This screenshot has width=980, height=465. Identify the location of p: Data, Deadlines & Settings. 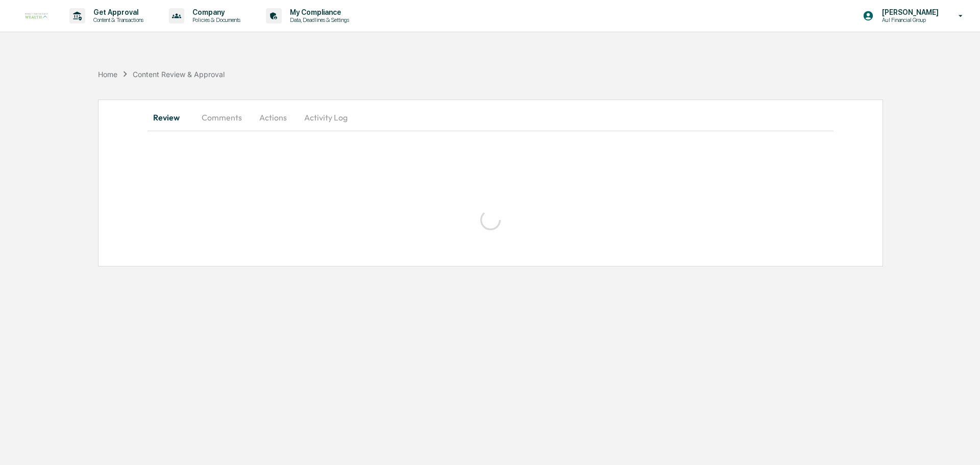
(318, 20).